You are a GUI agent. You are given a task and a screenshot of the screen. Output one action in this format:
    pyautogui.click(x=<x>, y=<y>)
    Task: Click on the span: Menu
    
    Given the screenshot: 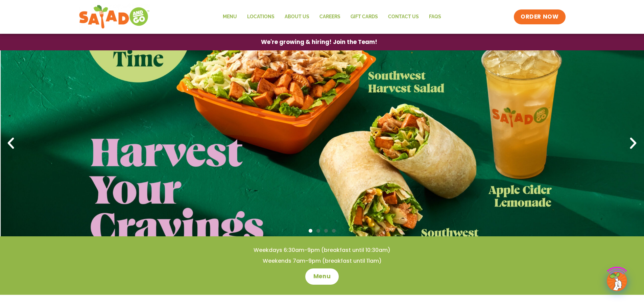 What is the action you would take?
    pyautogui.click(x=322, y=277)
    